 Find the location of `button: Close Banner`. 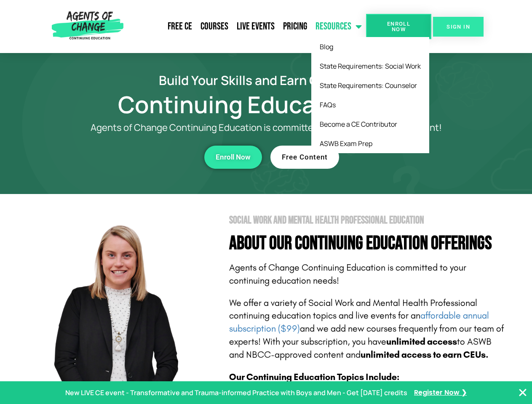

button: Close Banner is located at coordinates (522, 393).